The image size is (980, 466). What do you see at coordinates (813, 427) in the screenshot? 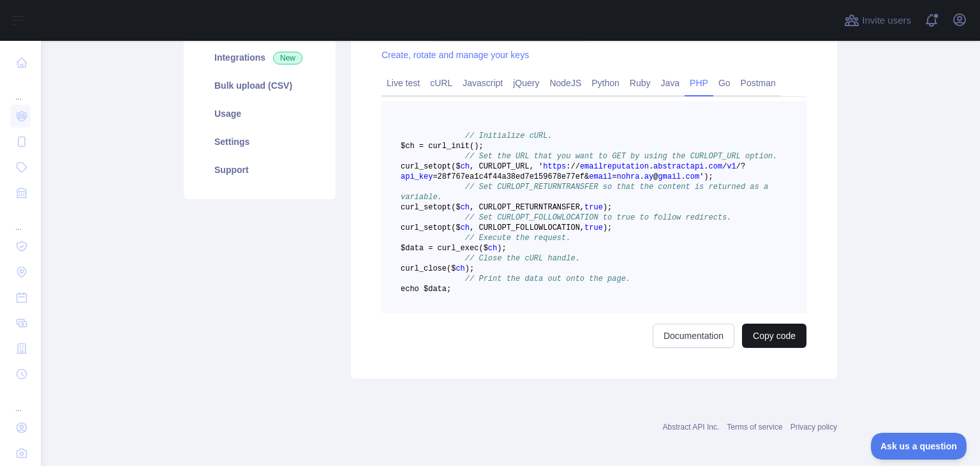
I see `a: Privacy policy` at bounding box center [813, 427].